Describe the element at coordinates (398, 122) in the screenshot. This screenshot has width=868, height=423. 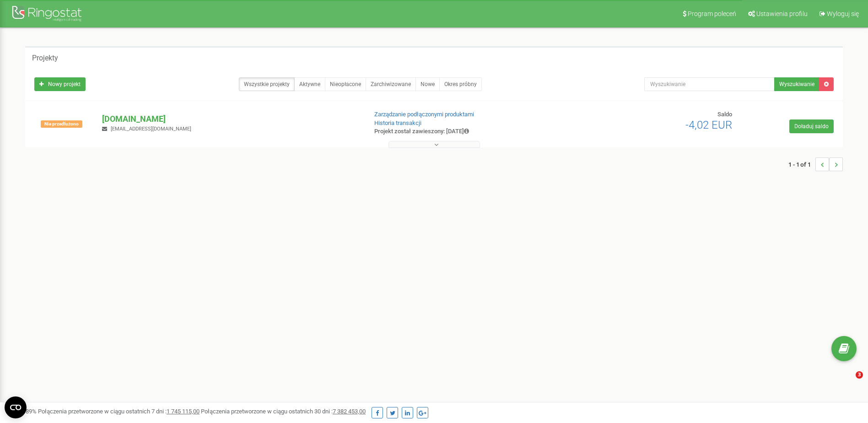
I see `a: Historia transakcji` at that location.